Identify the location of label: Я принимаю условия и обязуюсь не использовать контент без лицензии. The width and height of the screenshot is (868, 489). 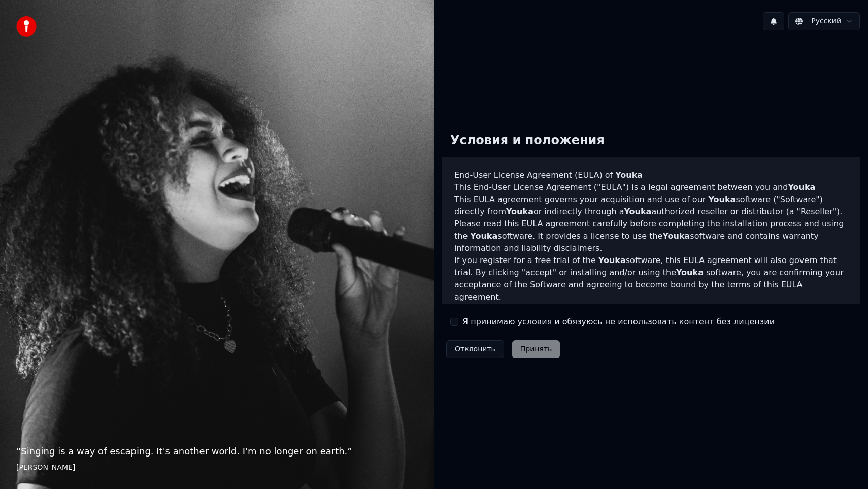
(619, 322).